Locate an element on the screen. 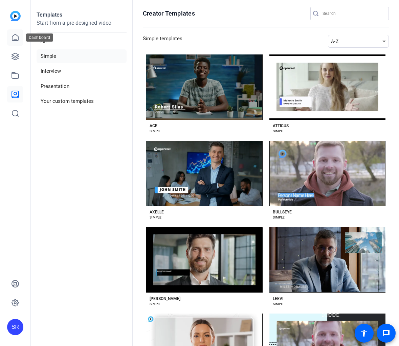 The image size is (399, 346). input: Search is located at coordinates (353, 14).